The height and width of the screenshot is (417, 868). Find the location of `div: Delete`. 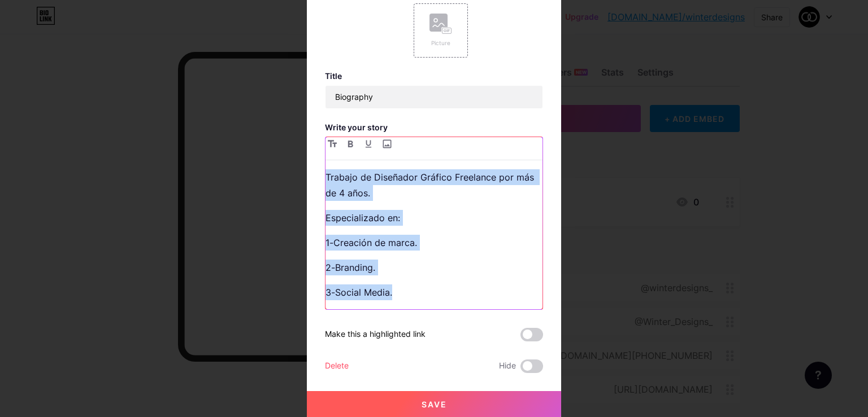

div: Delete is located at coordinates (337, 366).